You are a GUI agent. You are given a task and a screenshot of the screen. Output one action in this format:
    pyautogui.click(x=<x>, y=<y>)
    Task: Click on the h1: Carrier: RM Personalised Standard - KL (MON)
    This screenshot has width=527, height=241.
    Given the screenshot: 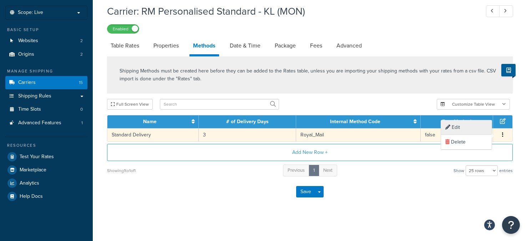 What is the action you would take?
    pyautogui.click(x=290, y=11)
    